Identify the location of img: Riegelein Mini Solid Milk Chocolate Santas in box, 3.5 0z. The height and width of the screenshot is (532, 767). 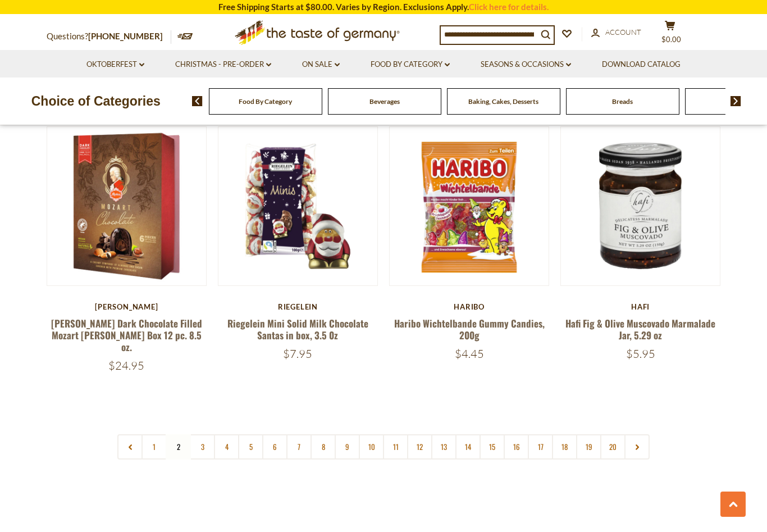
(297, 206).